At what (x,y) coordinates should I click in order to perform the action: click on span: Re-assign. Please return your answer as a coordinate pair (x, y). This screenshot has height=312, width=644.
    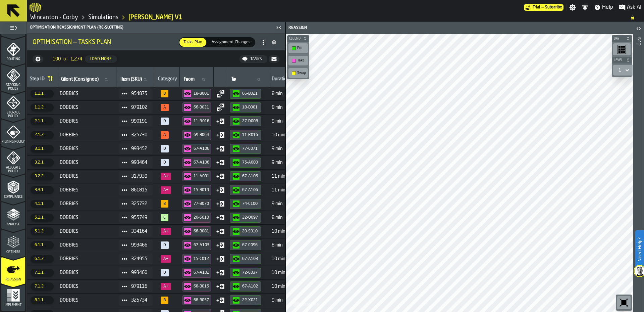
    Looking at the image, I should click on (13, 279).